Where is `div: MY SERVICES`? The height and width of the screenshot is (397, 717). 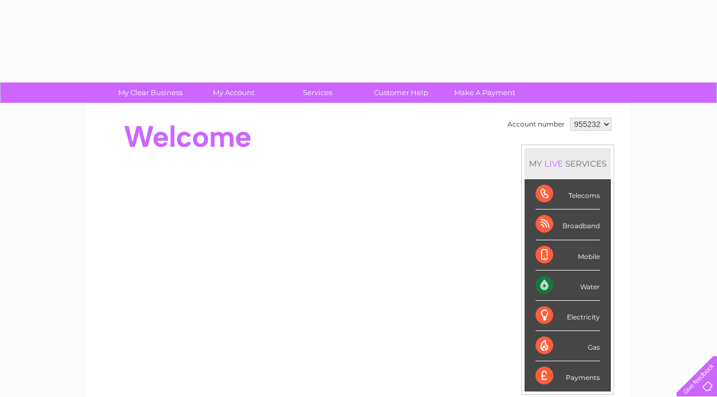 div: MY SERVICES is located at coordinates (567, 163).